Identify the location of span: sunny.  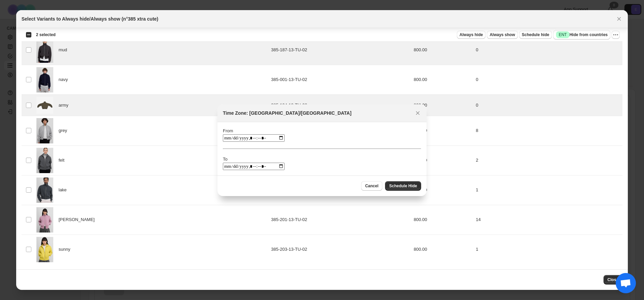
(67, 250).